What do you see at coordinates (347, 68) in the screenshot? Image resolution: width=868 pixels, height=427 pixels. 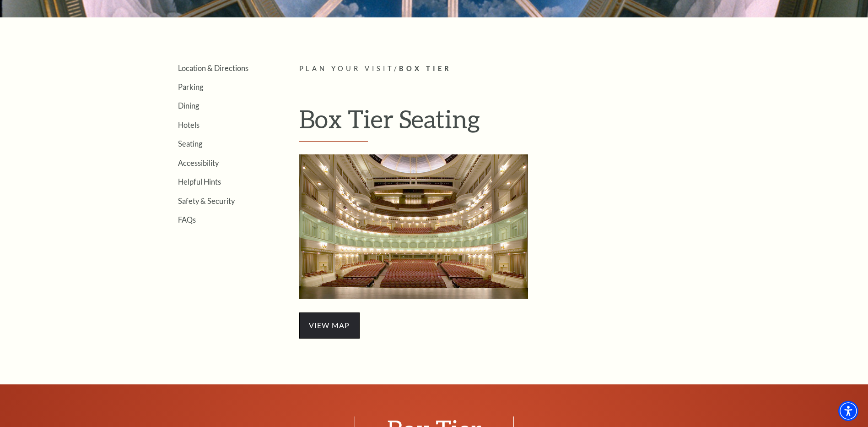 I see `span: Plan Your Visit` at bounding box center [347, 68].